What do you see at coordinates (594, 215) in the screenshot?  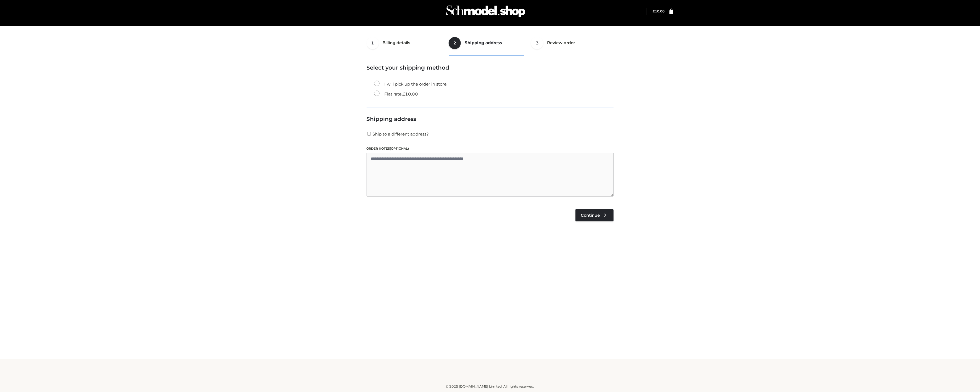 I see `a: Continue` at bounding box center [594, 215].